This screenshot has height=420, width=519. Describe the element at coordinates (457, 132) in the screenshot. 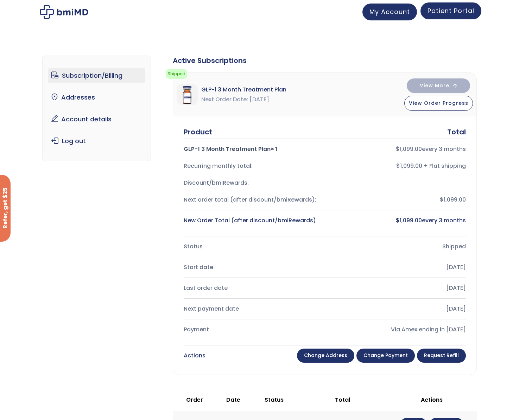

I see `div: Total` at that location.